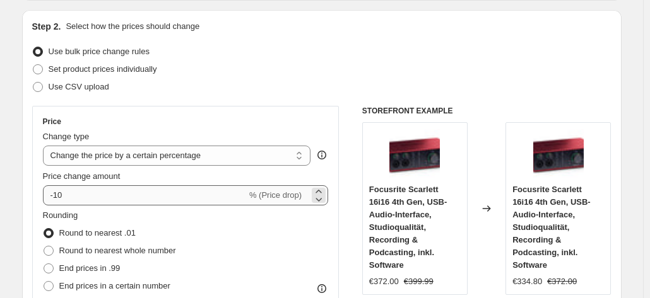 This screenshot has height=298, width=650. Describe the element at coordinates (47, 27) in the screenshot. I see `h2: Step 2.` at that location.